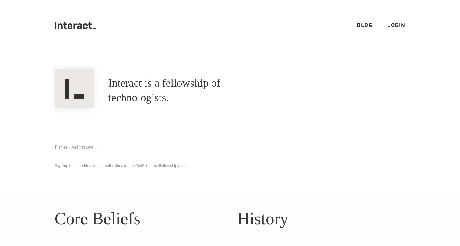  I want to click on h1: Interact is a fellowship of technologists., so click(191, 91).